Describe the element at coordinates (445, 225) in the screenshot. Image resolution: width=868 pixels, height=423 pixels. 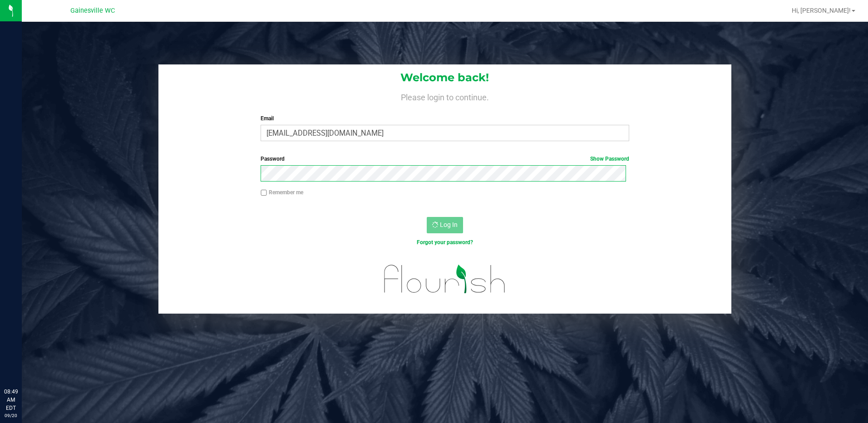
I see `button: Log In` at that location.